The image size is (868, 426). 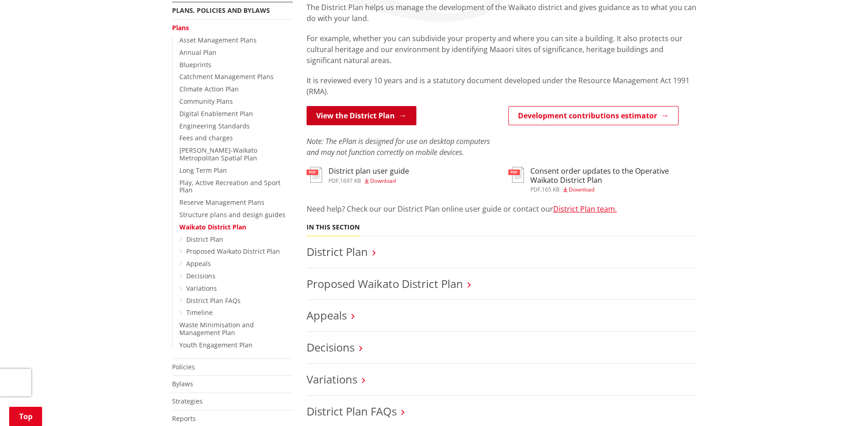 What do you see at coordinates (206, 101) in the screenshot?
I see `a: Community Plans` at bounding box center [206, 101].